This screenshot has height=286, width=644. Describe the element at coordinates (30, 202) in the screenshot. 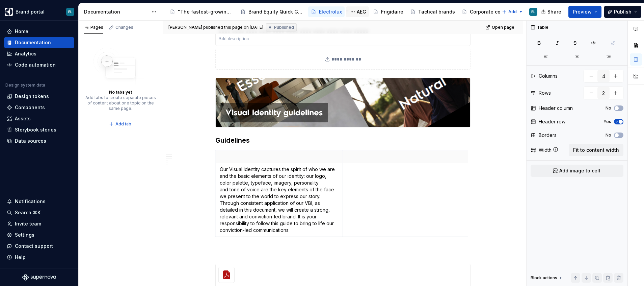

I see `div: Notifications` at that location.